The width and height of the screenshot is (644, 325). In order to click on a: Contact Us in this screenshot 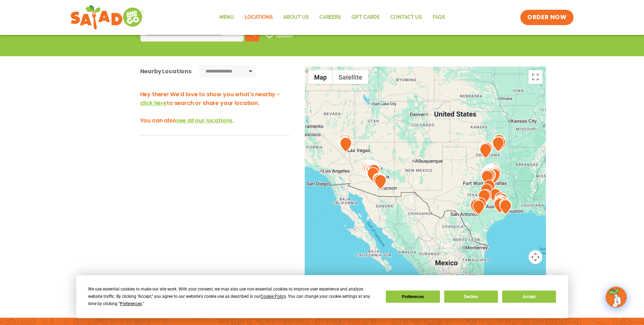, I will do `click(405, 18)`.